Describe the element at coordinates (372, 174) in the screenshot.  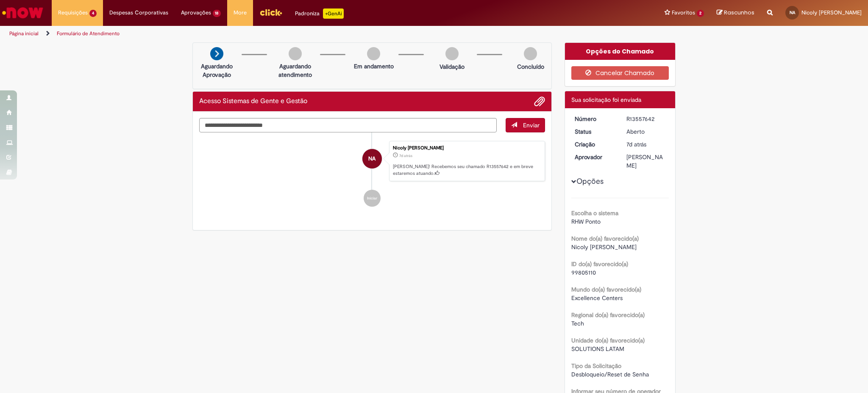
I see `ul: Histórico de tíquete` at that location.